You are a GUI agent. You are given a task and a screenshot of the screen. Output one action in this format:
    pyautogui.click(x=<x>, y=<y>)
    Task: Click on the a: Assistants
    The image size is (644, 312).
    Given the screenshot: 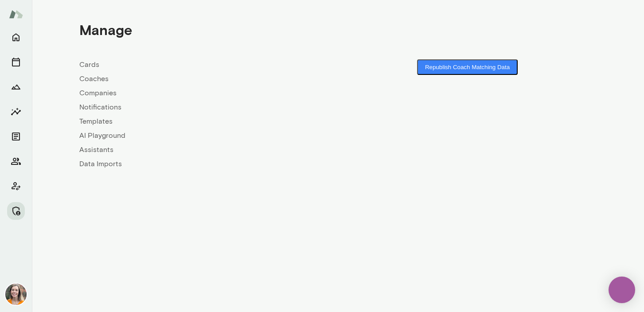 What is the action you would take?
    pyautogui.click(x=209, y=150)
    